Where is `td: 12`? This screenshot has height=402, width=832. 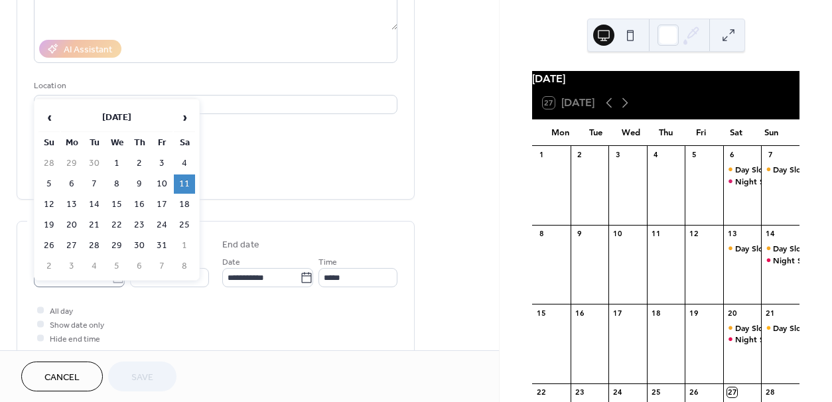
td: 12 is located at coordinates (49, 204).